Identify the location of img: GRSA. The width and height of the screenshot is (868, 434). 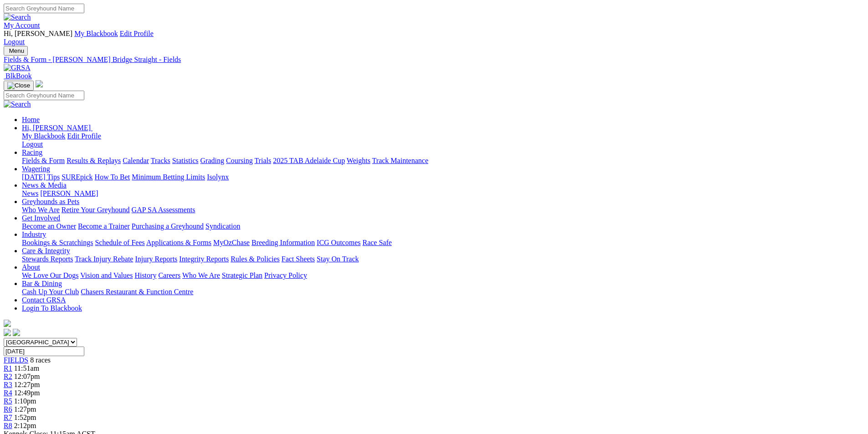
(17, 68).